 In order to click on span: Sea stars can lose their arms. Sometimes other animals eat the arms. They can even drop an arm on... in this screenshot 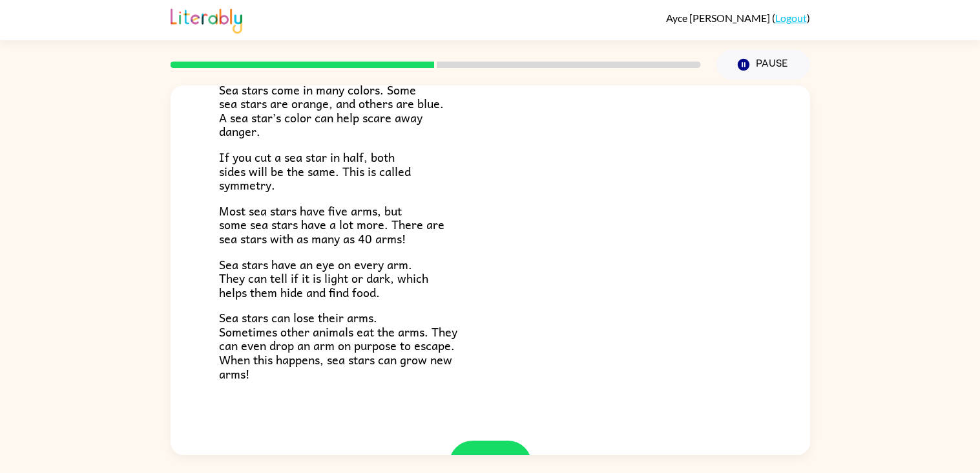, I will do `click(338, 345)`.